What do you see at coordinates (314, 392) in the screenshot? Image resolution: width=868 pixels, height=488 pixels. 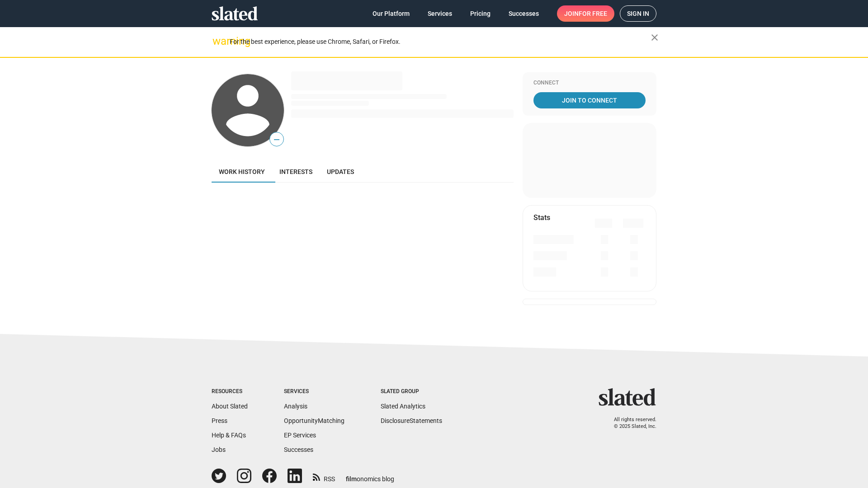 I see `div: Services` at bounding box center [314, 392].